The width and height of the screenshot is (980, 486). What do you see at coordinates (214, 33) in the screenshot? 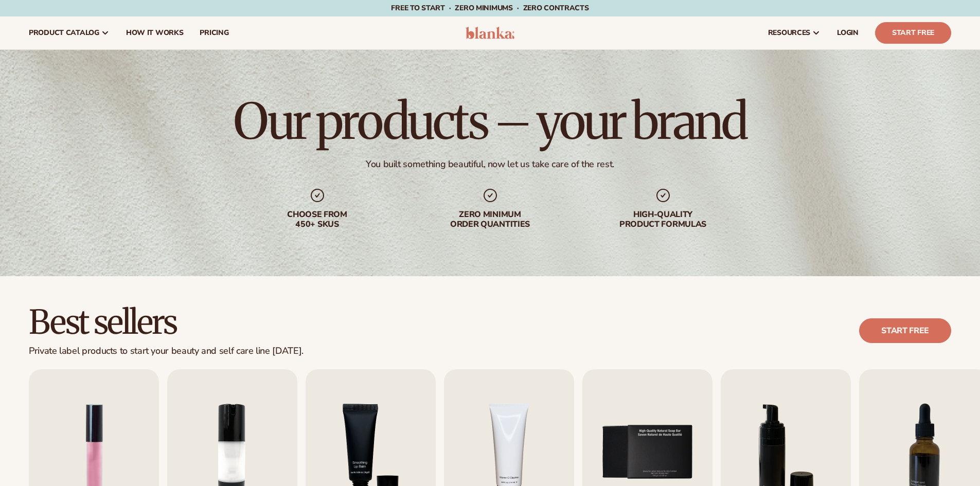
I see `span: pricing` at bounding box center [214, 33].